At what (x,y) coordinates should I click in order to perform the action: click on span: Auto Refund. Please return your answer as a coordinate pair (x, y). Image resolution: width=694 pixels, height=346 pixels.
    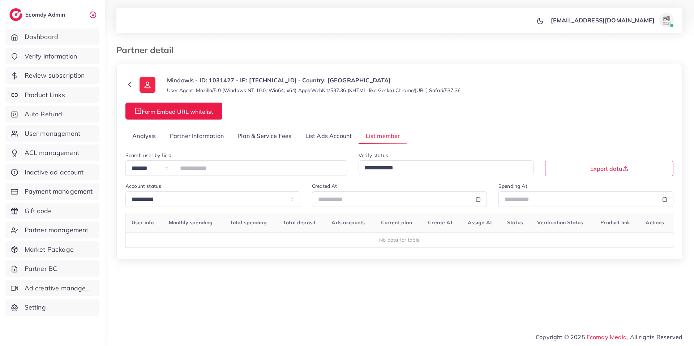
    Looking at the image, I should click on (43, 114).